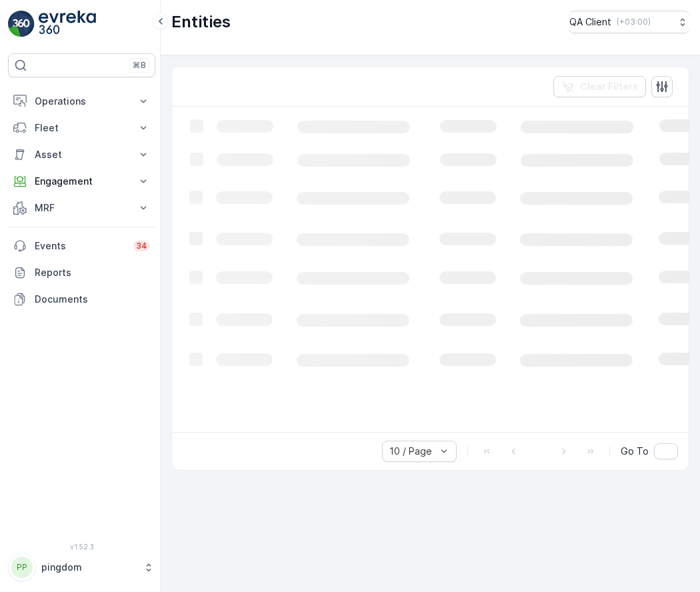  What do you see at coordinates (92, 300) in the screenshot?
I see `p: Documents` at bounding box center [92, 300].